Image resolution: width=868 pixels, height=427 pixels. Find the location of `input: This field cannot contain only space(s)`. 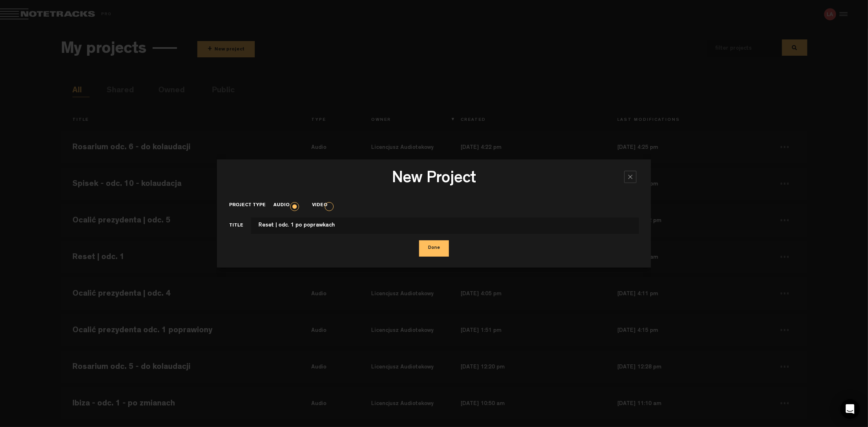

input: This field cannot contain only space(s) is located at coordinates (445, 226).